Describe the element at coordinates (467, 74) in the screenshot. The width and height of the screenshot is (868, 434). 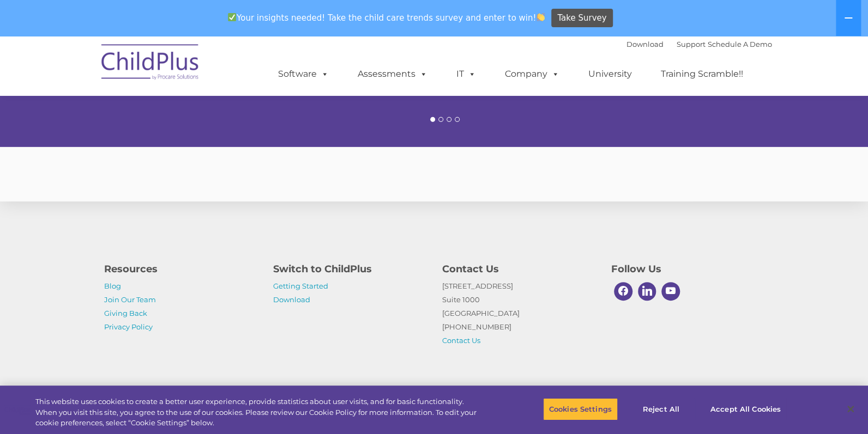
I see `a: IT` at that location.